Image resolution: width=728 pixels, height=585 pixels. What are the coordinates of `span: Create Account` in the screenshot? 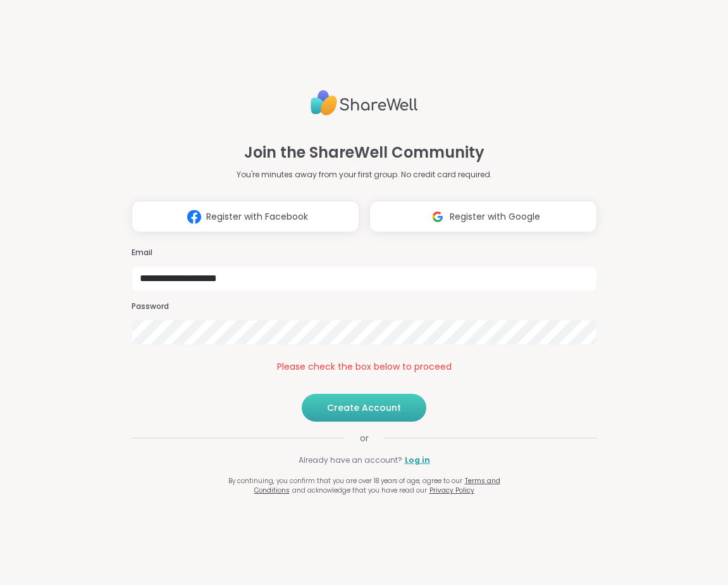 It's located at (364, 407).